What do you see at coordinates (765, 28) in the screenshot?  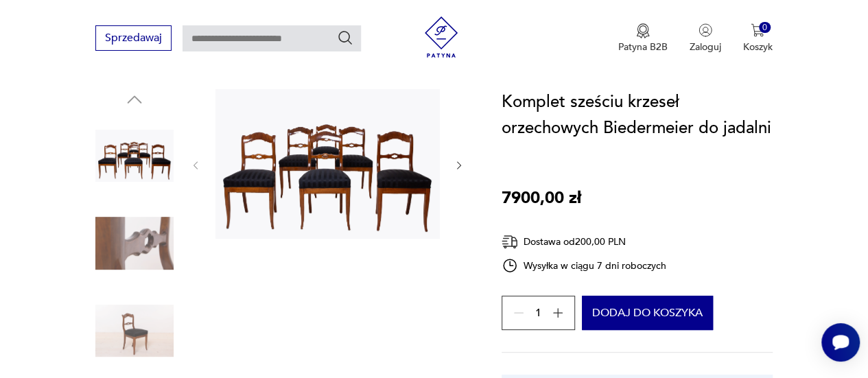 I see `div: 0` at bounding box center [765, 28].